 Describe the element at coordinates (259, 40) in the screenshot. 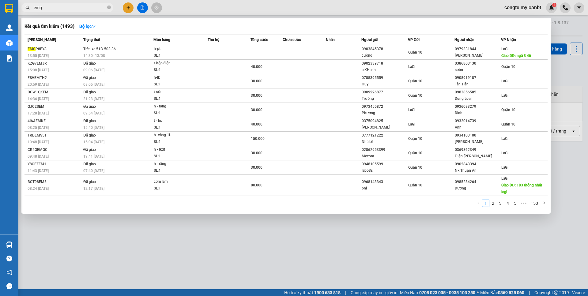

I see `span: Tổng cước` at that location.